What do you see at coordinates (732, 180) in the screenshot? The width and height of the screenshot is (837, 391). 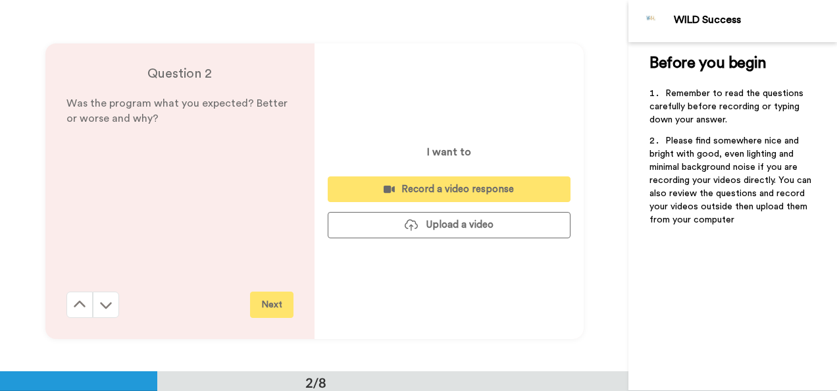 I see `span: Please find somewhere nice and bright with good, even lighting and minimal background noise if yo...` at bounding box center [732, 180].